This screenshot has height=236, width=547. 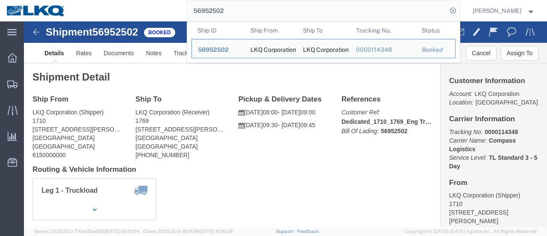 What do you see at coordinates (218, 50) in the screenshot?
I see `div: 56952502` at bounding box center [218, 50].